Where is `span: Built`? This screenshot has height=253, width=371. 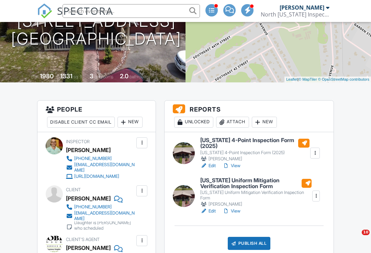
span: Built is located at coordinates (35, 77).